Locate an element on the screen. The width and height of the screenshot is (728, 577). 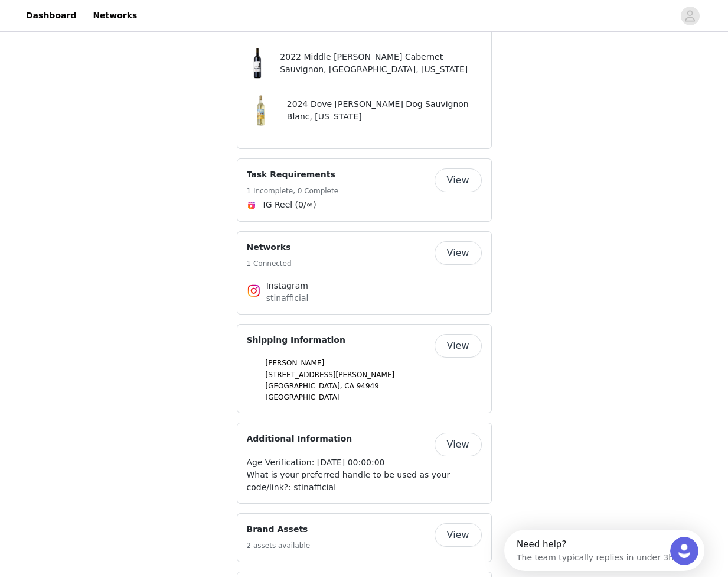
img: 2022 Middle Jane Cabernet Sauvignon, Mendocino County, California is located at coordinates (258, 63).